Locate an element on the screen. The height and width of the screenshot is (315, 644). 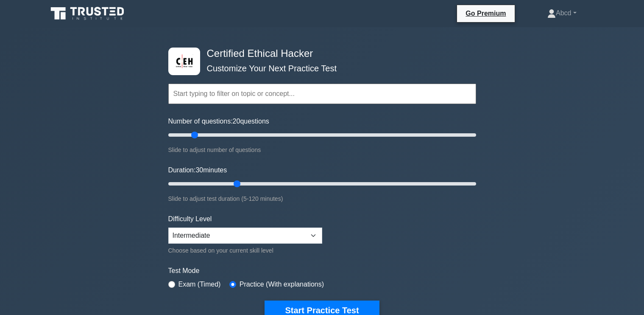
label: Test Mode is located at coordinates (322, 271).